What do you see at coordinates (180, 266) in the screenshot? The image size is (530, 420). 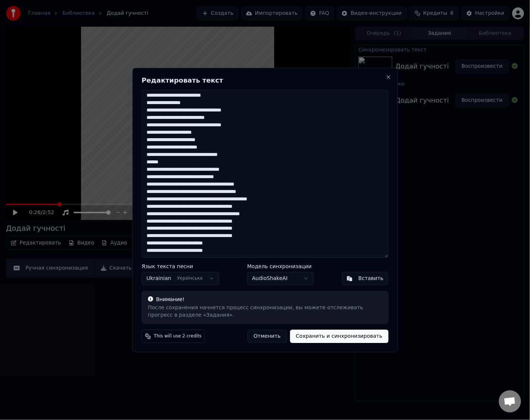 I see `label: Язык текста песни` at bounding box center [180, 266].